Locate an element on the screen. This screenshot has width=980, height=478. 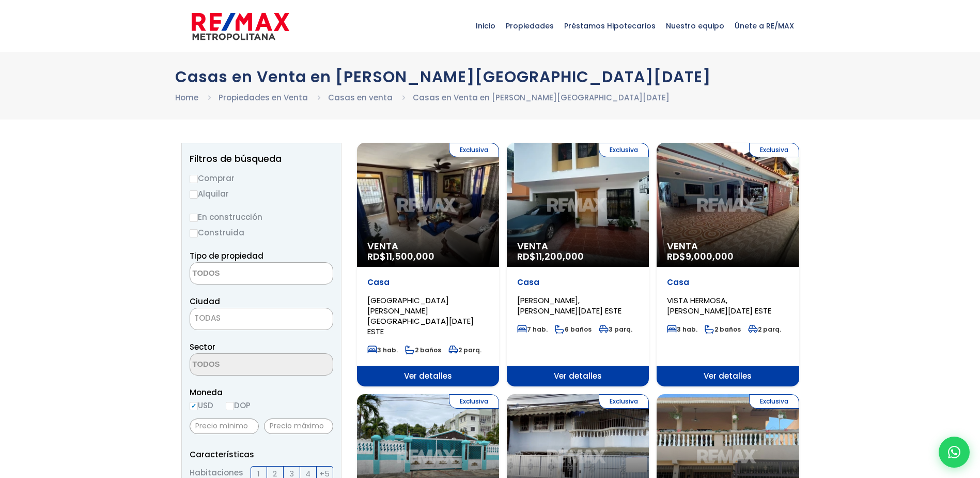
span: 7 hab. is located at coordinates (532, 329).